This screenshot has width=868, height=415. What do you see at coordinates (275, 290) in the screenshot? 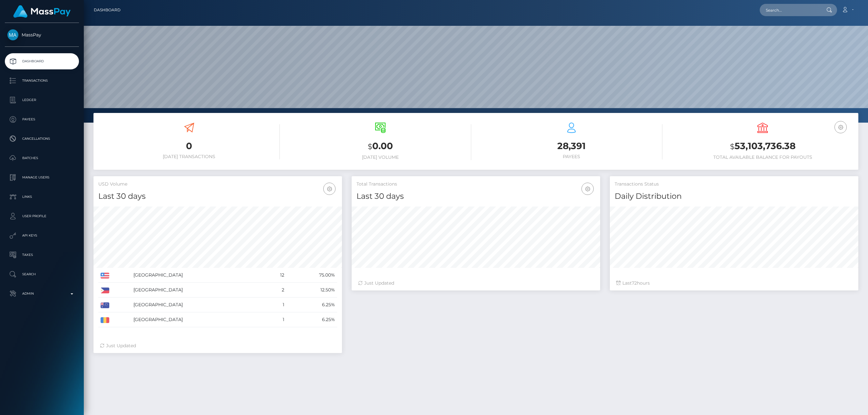
I see `td: 2` at bounding box center [275, 290].